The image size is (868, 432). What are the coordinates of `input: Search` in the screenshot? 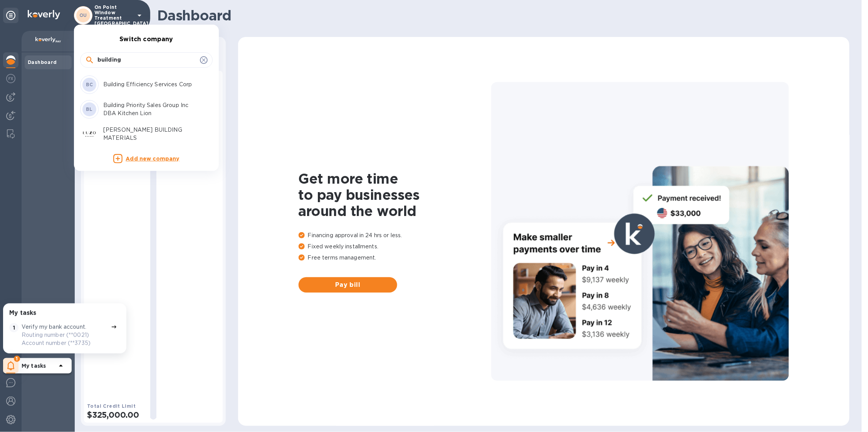 It's located at (147, 60).